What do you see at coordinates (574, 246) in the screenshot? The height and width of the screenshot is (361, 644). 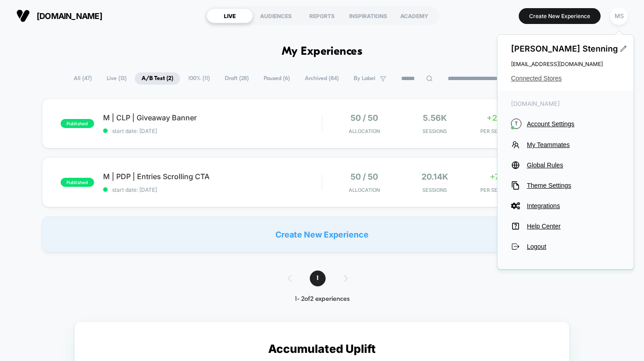 I see `span: Logout` at bounding box center [574, 246].